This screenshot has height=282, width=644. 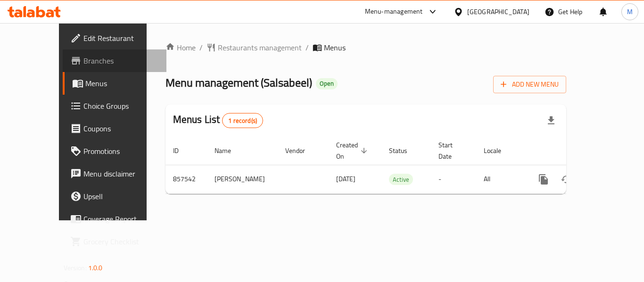 What do you see at coordinates (115, 241) in the screenshot?
I see `a: Grocery Checklist` at bounding box center [115, 241].